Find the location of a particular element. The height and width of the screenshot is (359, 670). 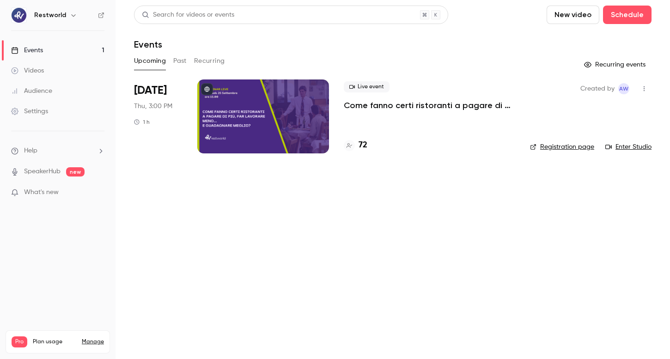

button: New video is located at coordinates (573, 15).